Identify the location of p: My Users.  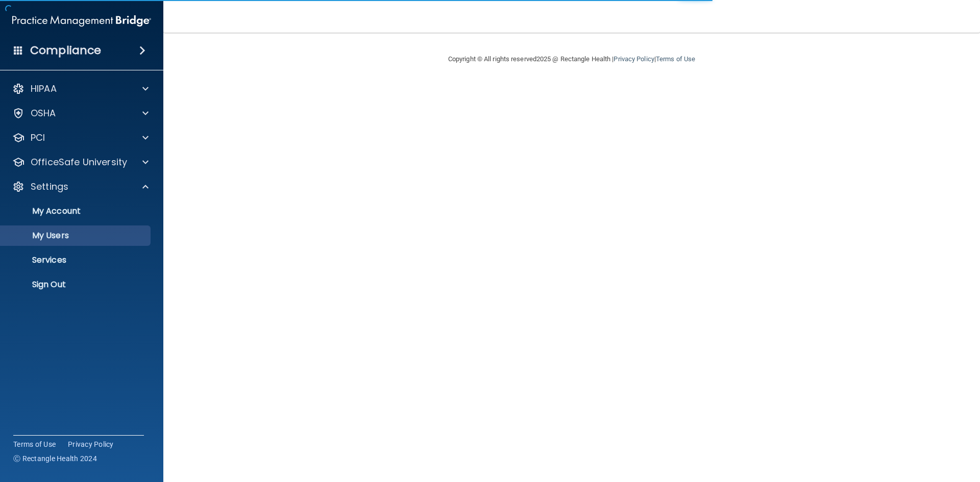
(76, 235).